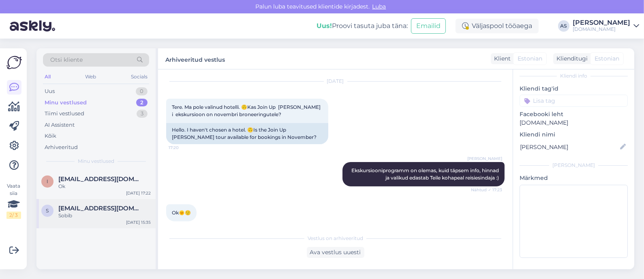 Image resolution: width=644 pixels, height=279 pixels. I want to click on span: 17:25, so click(183, 225).